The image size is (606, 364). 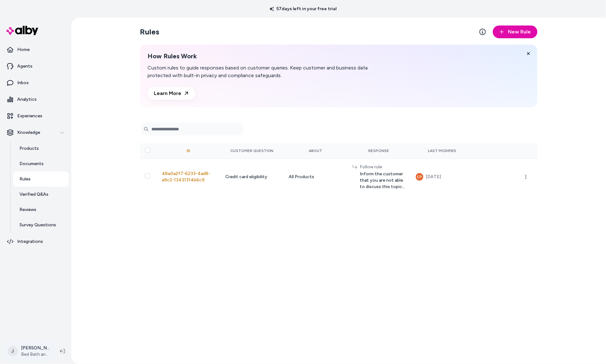 I want to click on span: Credit card eligibility, so click(x=246, y=176).